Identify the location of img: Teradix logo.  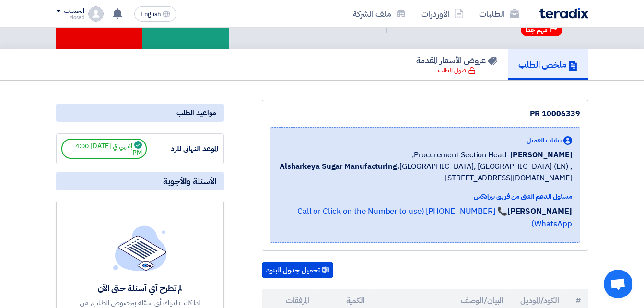
(563, 13).